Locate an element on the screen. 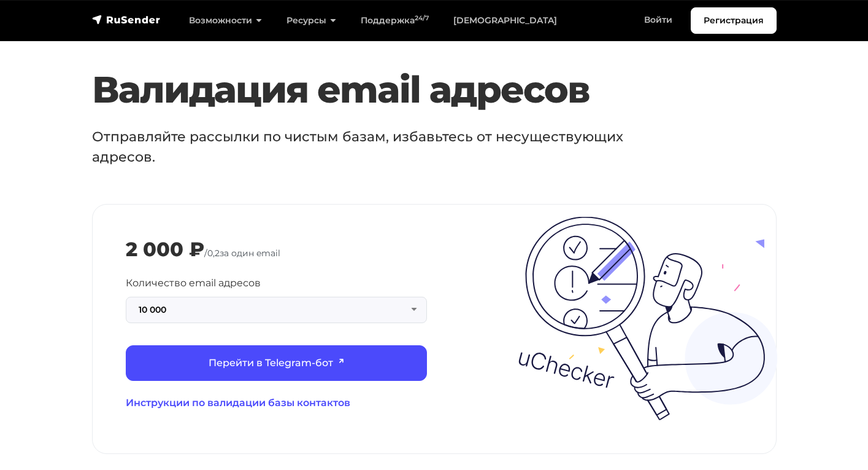 The height and width of the screenshot is (470, 868). p: Отправляйте рассылки по чистым базам, избавьтесь от несуществующих адресов. is located at coordinates (389, 146).